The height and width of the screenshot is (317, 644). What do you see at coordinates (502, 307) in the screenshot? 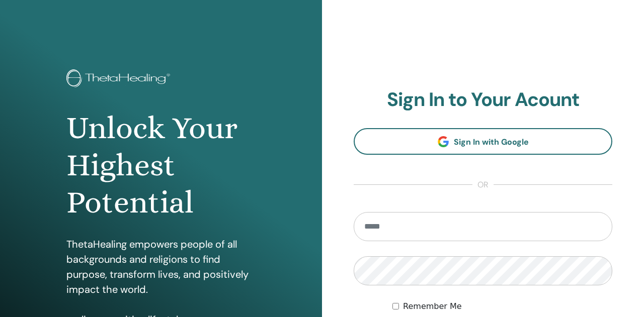
I see `div: Keep me authenticated indefinitely or until I manually logout` at bounding box center [502, 307].